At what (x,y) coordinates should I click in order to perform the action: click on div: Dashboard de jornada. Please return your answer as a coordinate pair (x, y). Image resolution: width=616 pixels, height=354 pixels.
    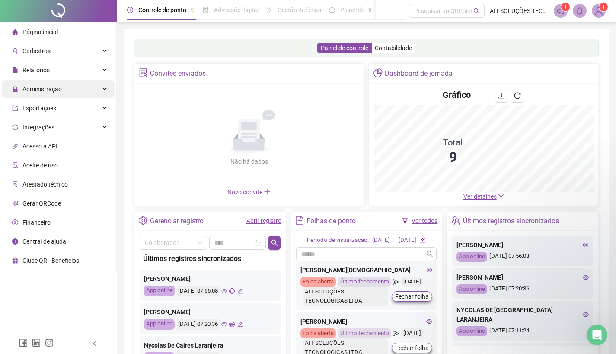
    Looking at the image, I should click on (419, 74).